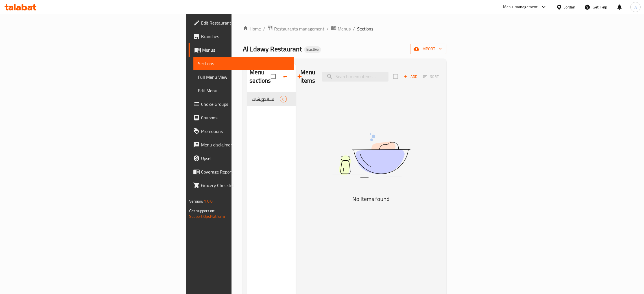  What do you see at coordinates (241, 117) in the screenshot?
I see `a: Coupons` at bounding box center [241, 117].